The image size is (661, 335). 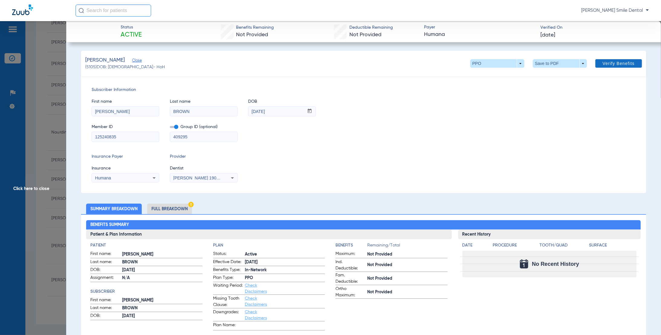 What do you see at coordinates (22, 10) in the screenshot?
I see `img: Zuub Logo` at bounding box center [22, 10].